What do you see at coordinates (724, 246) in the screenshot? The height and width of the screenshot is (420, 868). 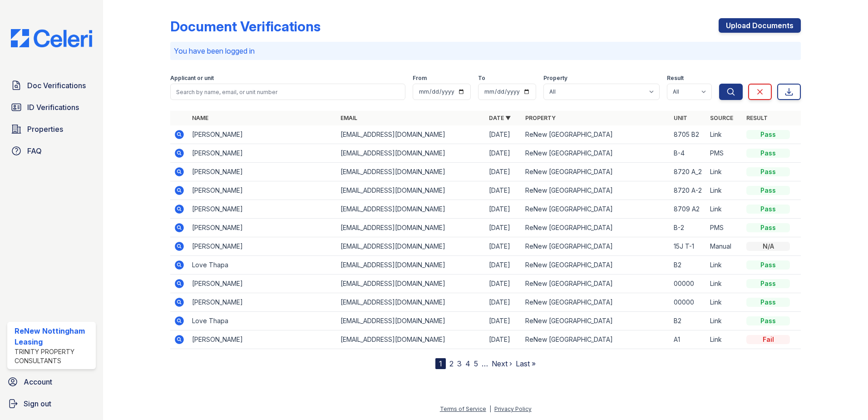 I see `td: Manual` at bounding box center [724, 246].